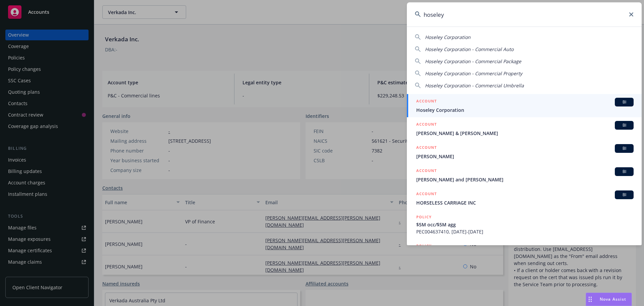 The height and width of the screenshot is (306, 644). What do you see at coordinates (474, 73) in the screenshot?
I see `span: Hoseley Corporation - Commercial Property` at bounding box center [474, 73].